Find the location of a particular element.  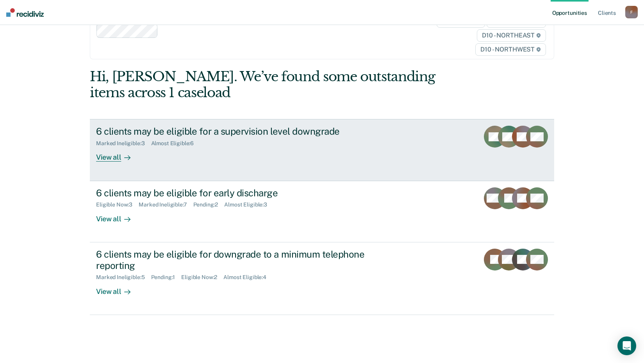

div: Open Intercom Messenger is located at coordinates (627, 346).